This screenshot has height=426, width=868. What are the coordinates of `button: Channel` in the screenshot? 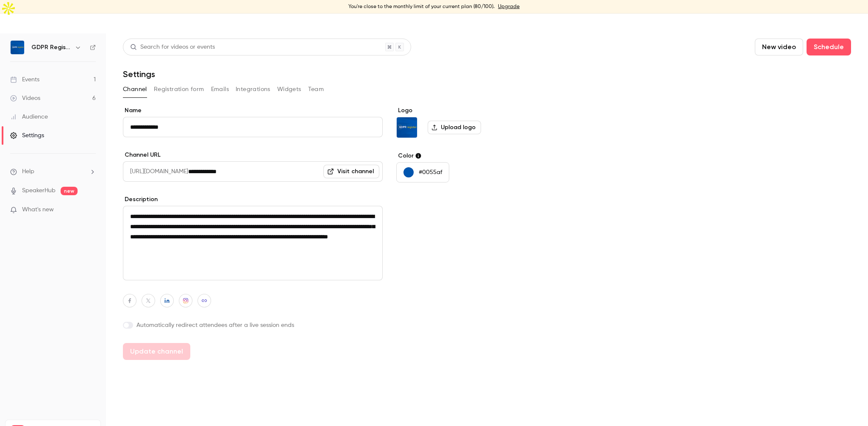 It's located at (135, 89).